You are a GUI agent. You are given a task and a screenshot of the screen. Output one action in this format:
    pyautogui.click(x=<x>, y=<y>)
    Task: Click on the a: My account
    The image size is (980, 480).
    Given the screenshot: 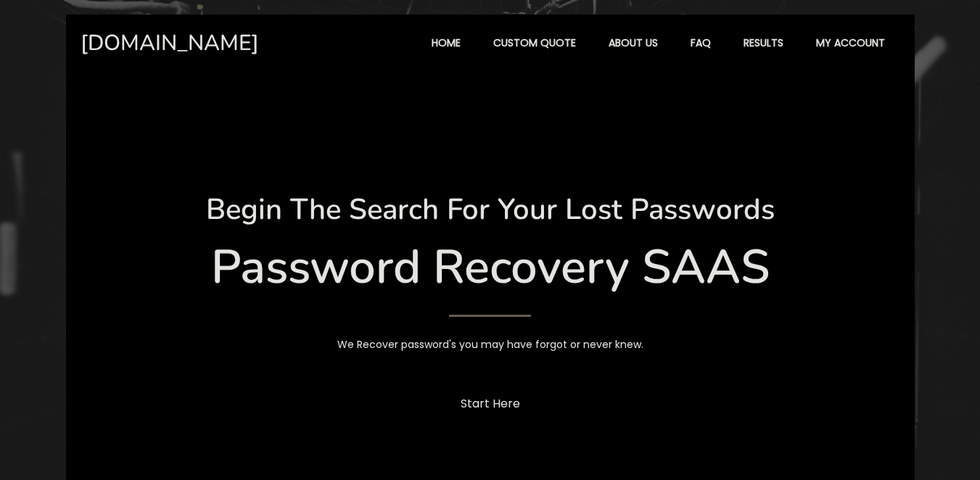 What is the action you would take?
    pyautogui.click(x=850, y=43)
    